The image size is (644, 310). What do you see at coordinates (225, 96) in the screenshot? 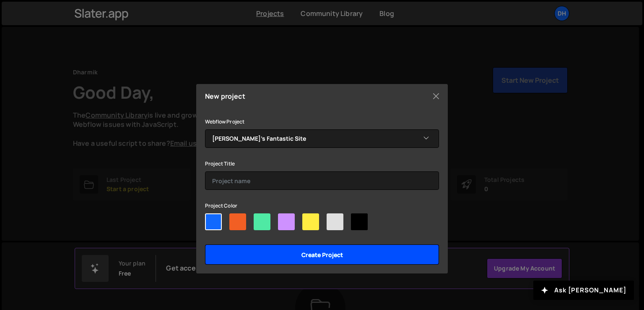
I see `h5: New project` at bounding box center [225, 96].